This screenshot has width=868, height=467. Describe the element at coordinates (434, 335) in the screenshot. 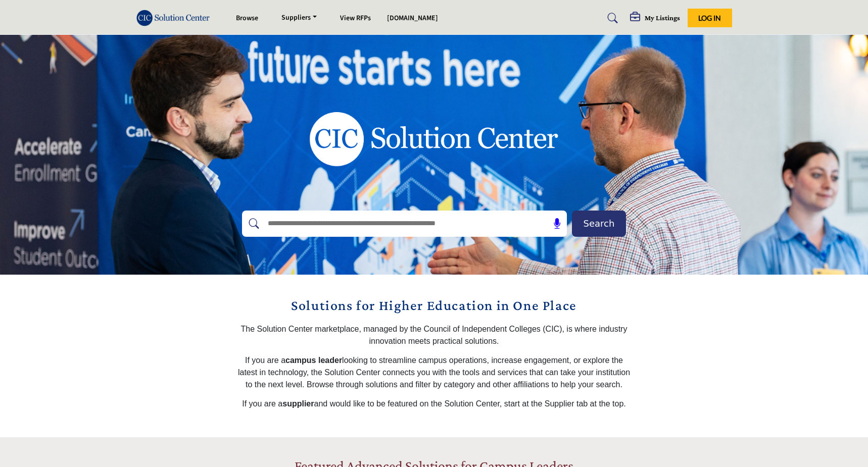

I see `span: The Solution Center marketplace, managed by the Council of Independent Colleges (CIC), is where i...` at that location.